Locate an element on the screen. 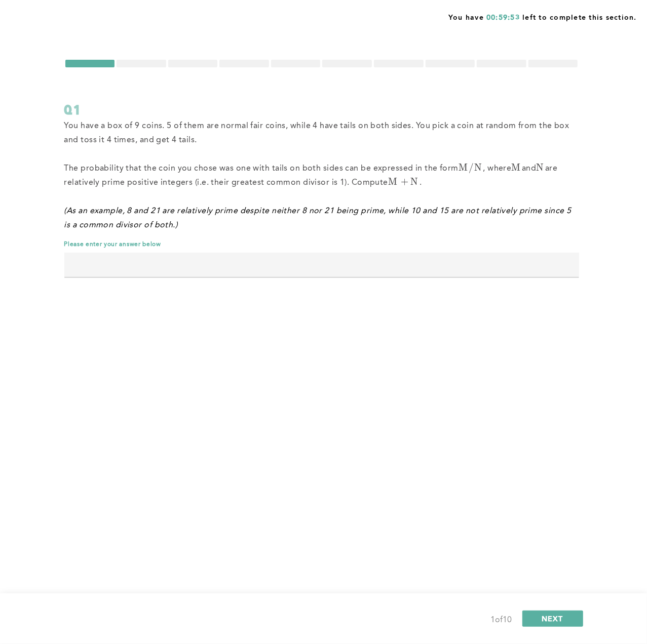  span: 00:59:53 is located at coordinates (503, 18).